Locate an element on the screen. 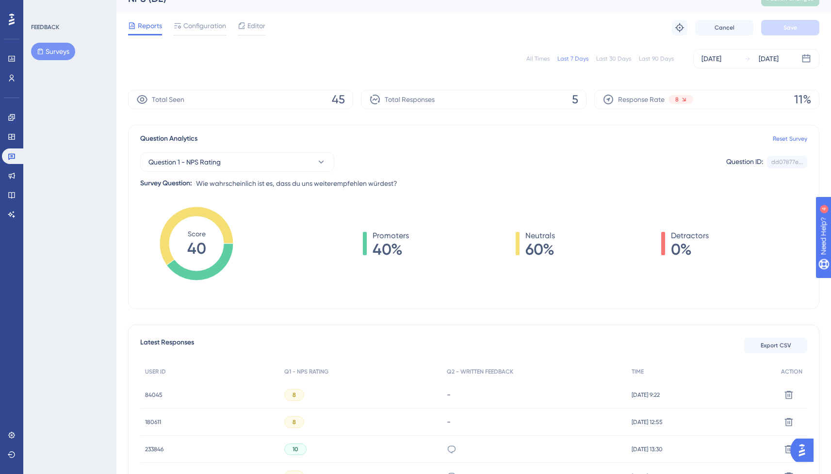  span: Total Responses is located at coordinates (409, 99).